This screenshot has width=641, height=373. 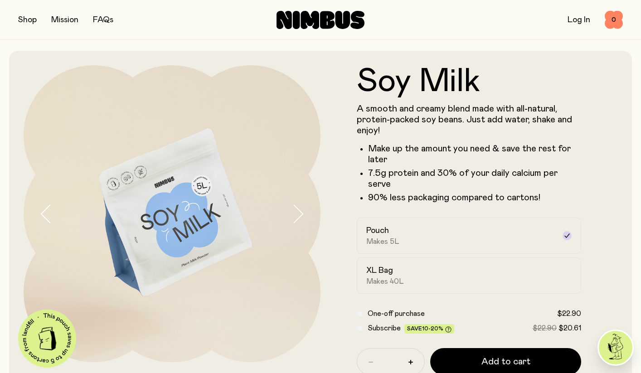 I want to click on a: Log In, so click(x=579, y=20).